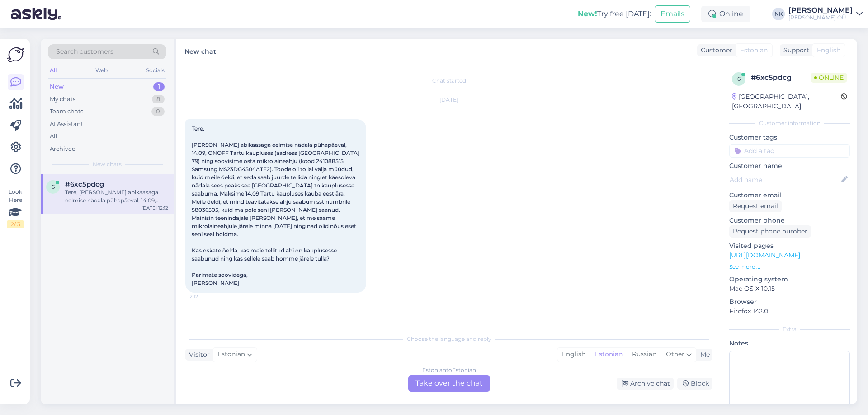 This screenshot has height=415, width=868. Describe the element at coordinates (789, 151) in the screenshot. I see `input: Add a tag` at that location.